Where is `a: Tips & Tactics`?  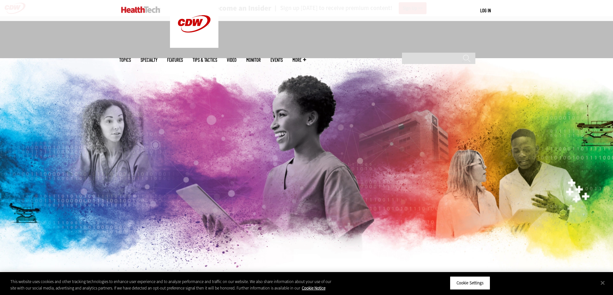 a: Tips & Tactics is located at coordinates (205, 60).